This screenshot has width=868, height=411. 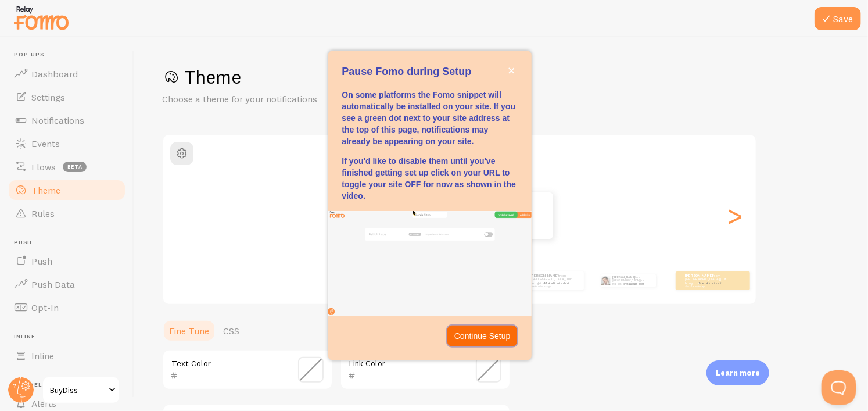 What do you see at coordinates (605, 281) in the screenshot?
I see `img: Fomo` at bounding box center [605, 281].